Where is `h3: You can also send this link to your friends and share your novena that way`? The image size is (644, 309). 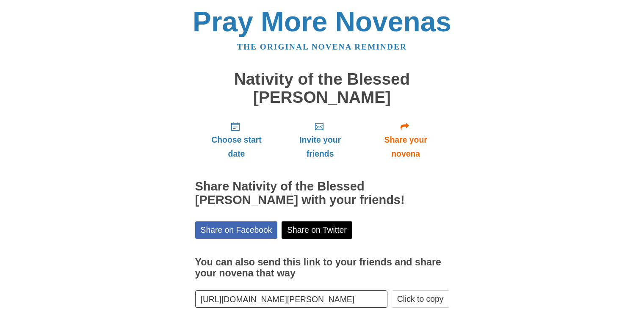 h3: You can also send this link to your friends and share your novena that way is located at coordinates (322, 268).